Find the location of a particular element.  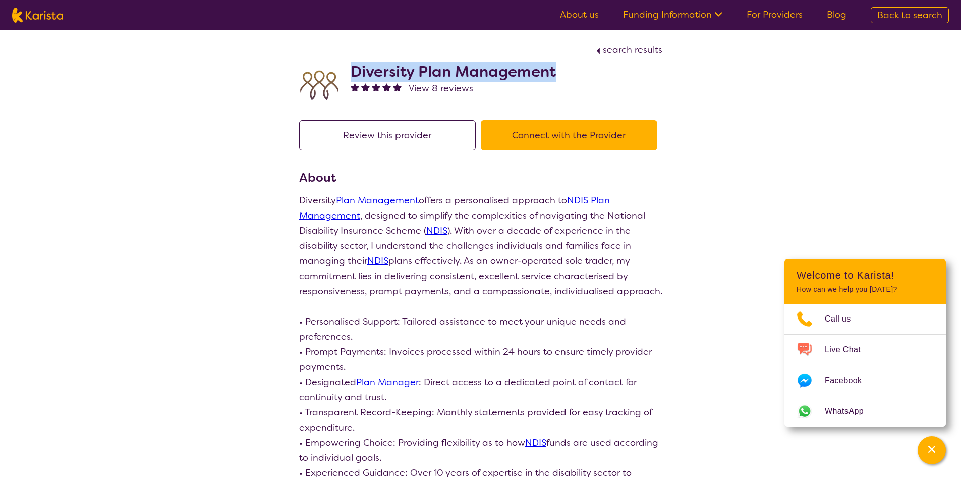

span: Live Chat is located at coordinates (848, 350).